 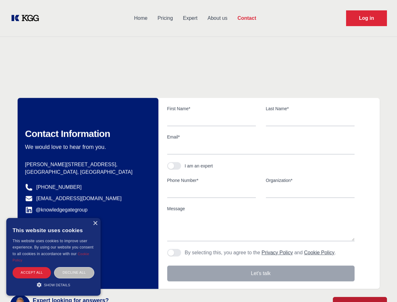 I want to click on p: By selecting this, you agree to the and ., so click(x=261, y=253).